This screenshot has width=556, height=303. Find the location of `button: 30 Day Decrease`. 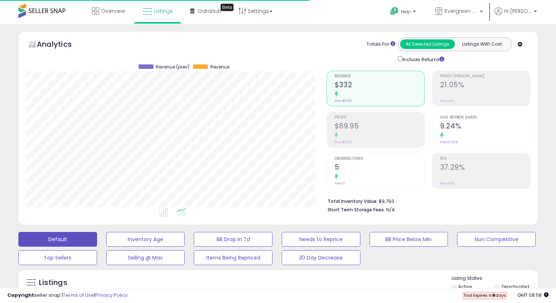

button: 30 Day Decrease is located at coordinates (321, 258).